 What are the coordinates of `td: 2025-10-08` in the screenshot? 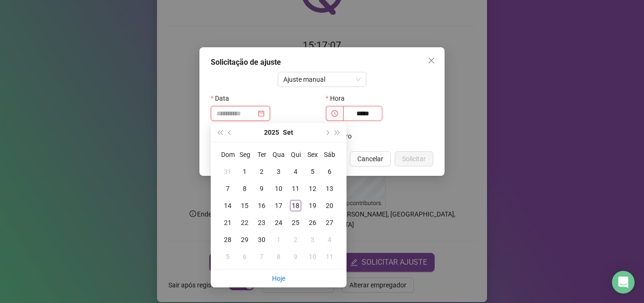 It's located at (279, 256).